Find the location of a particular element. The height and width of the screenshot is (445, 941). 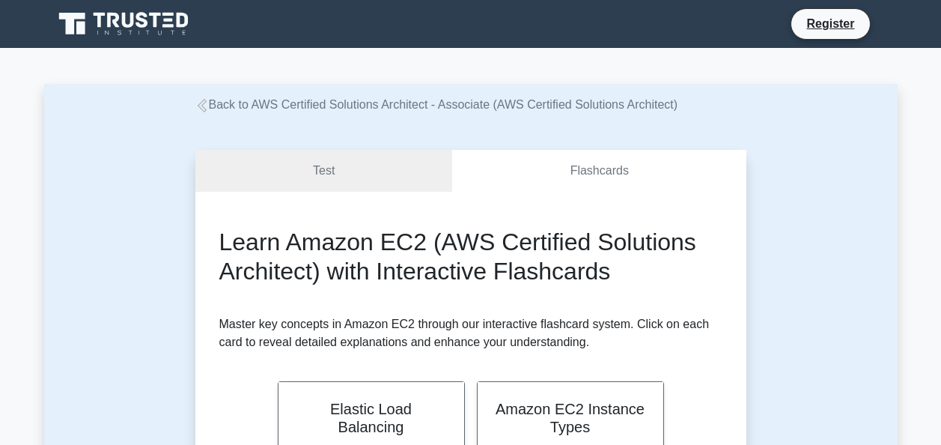

a: Register is located at coordinates (830, 23).